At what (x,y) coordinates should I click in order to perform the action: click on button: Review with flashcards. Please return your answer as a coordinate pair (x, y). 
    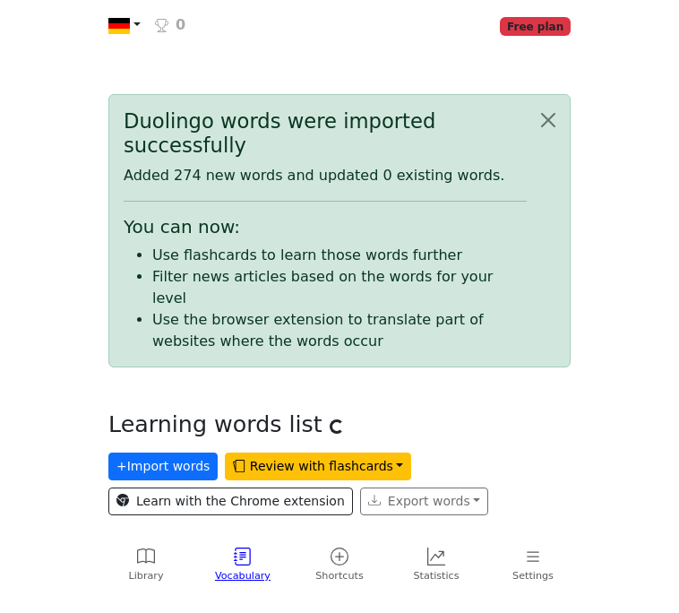
    Looking at the image, I should click on (318, 466).